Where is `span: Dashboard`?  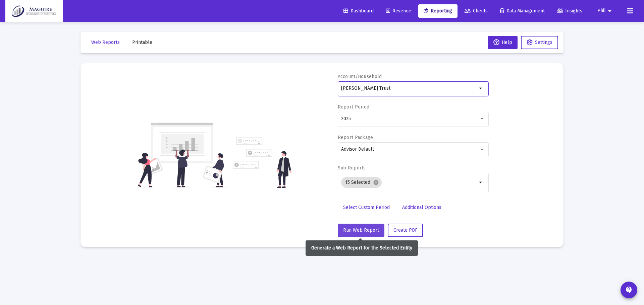
span: Dashboard is located at coordinates (358, 11).